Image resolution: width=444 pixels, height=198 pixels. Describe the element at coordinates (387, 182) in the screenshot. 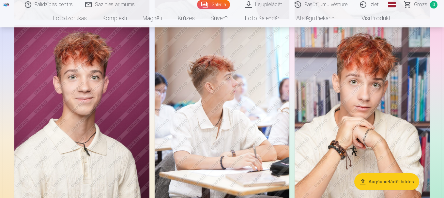

I see `button: Augšupielādēt bildes` at that location.